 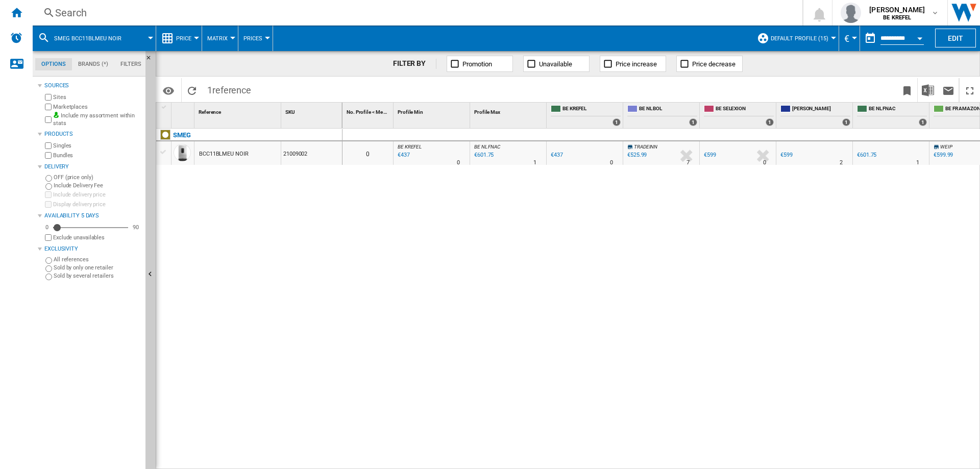 I want to click on input: Sites, so click(x=48, y=97).